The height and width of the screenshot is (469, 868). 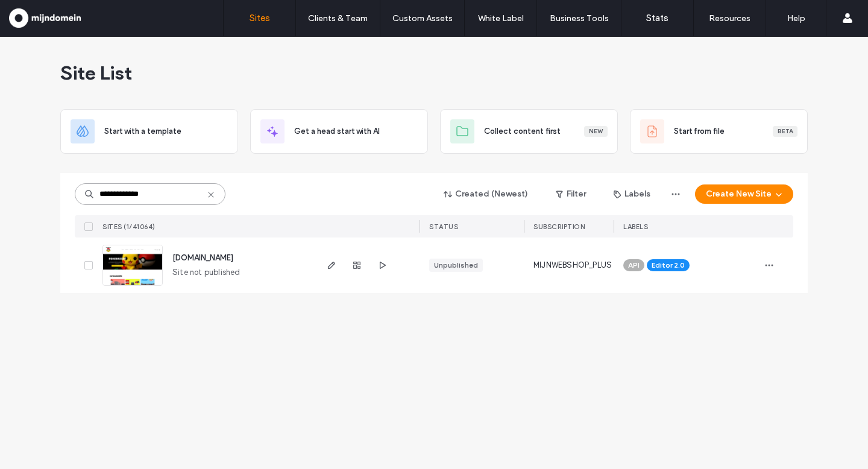 What do you see at coordinates (744, 194) in the screenshot?
I see `button: Create New Site` at bounding box center [744, 194].